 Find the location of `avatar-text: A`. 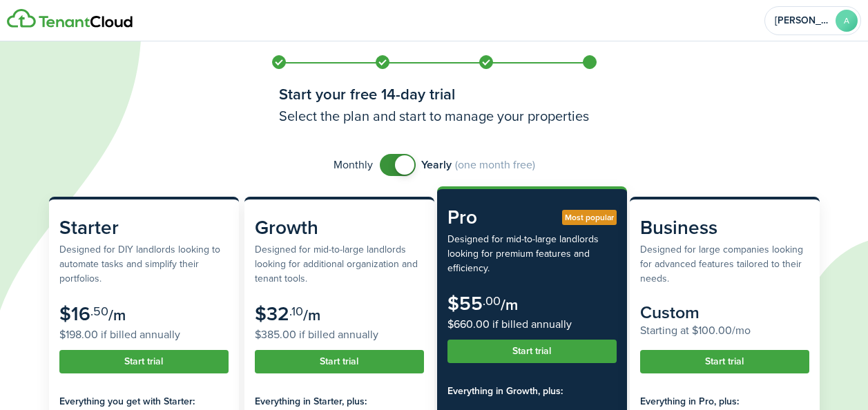

avatar-text: A is located at coordinates (847, 21).